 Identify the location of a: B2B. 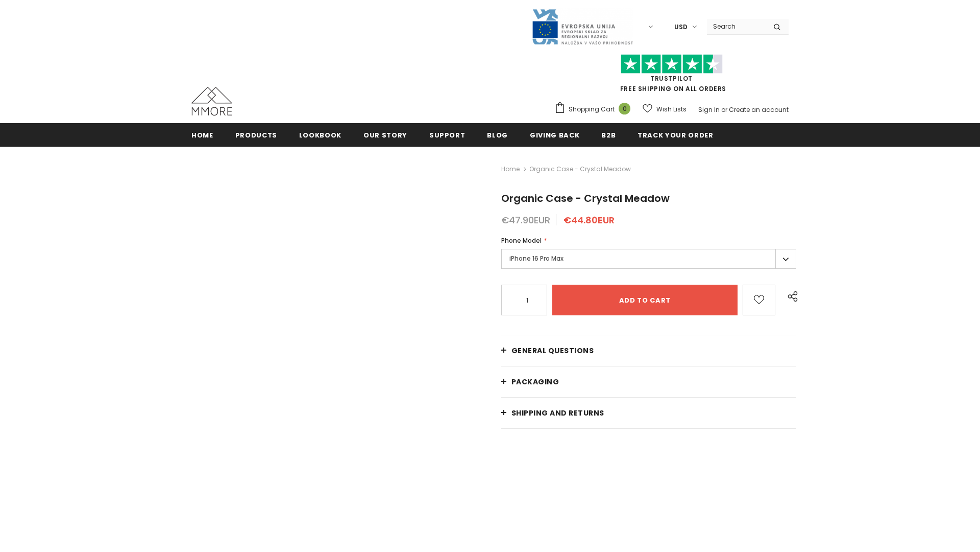
(608, 134).